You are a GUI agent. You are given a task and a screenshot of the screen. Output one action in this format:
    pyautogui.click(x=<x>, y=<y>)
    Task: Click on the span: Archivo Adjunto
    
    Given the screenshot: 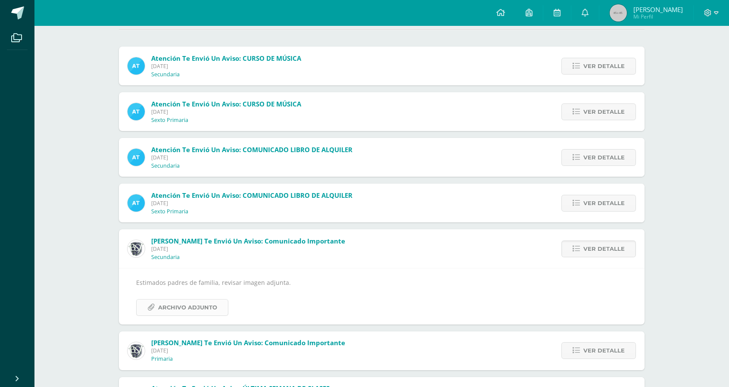 What is the action you would take?
    pyautogui.click(x=187, y=307)
    